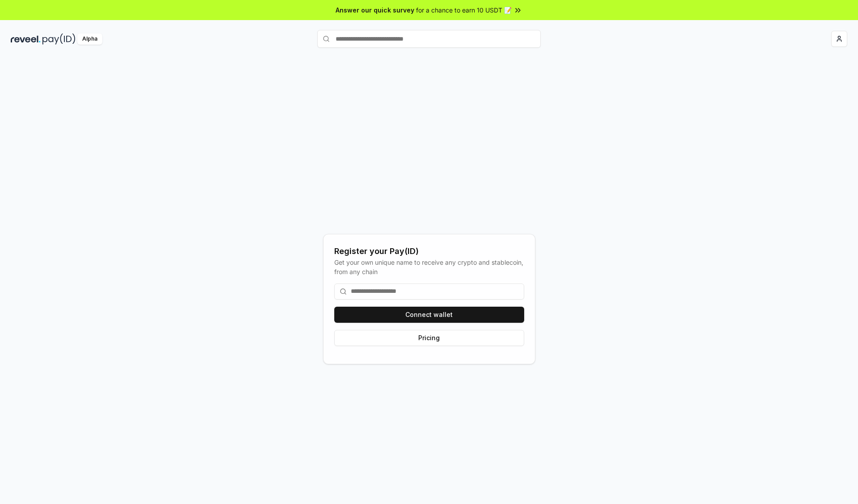 This screenshot has height=504, width=858. Describe the element at coordinates (429, 314) in the screenshot. I see `button: Connect wallet` at that location.